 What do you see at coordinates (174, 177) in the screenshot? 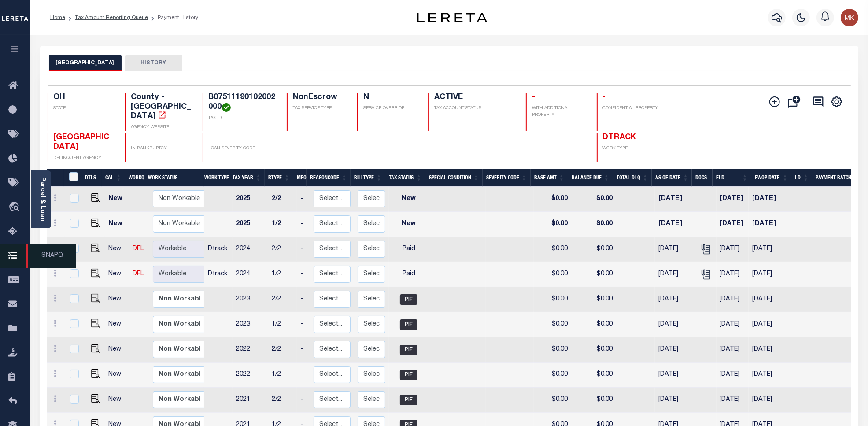
I see `th: Work Status` at bounding box center [174, 177].